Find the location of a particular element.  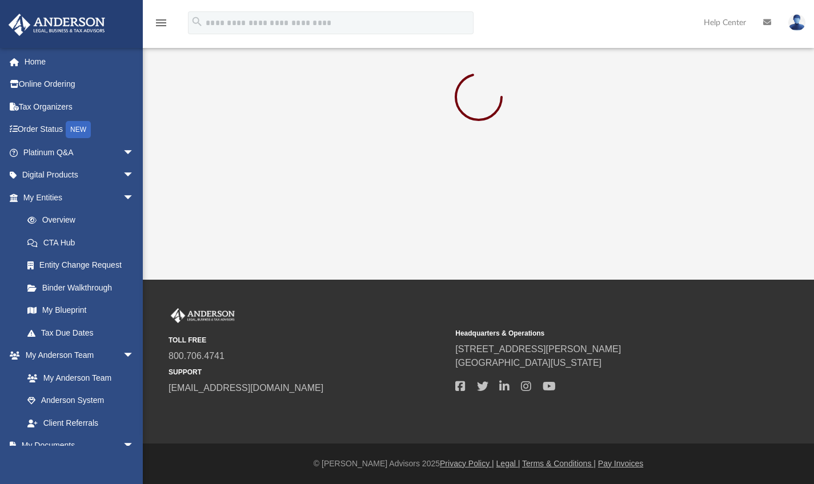

a: Platinum Q&Aarrow_drop_down is located at coordinates (79, 153).